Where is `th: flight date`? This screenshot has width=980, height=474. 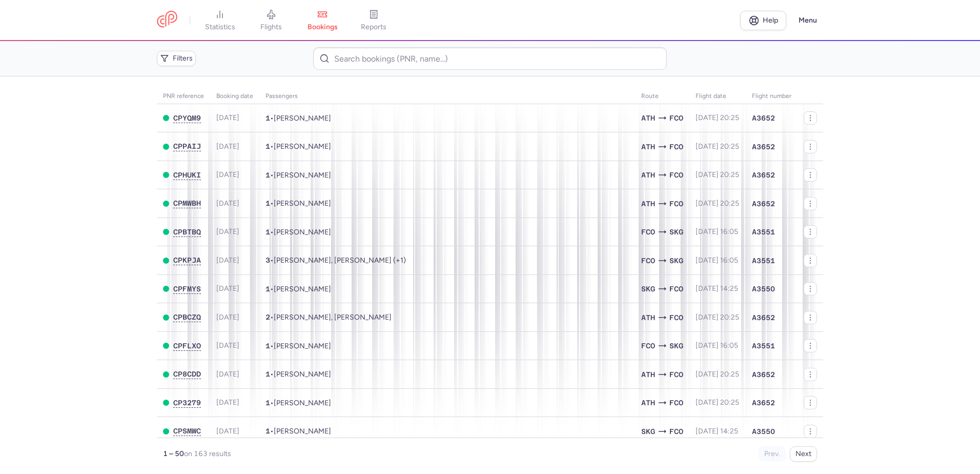
th: flight date is located at coordinates (718, 97).